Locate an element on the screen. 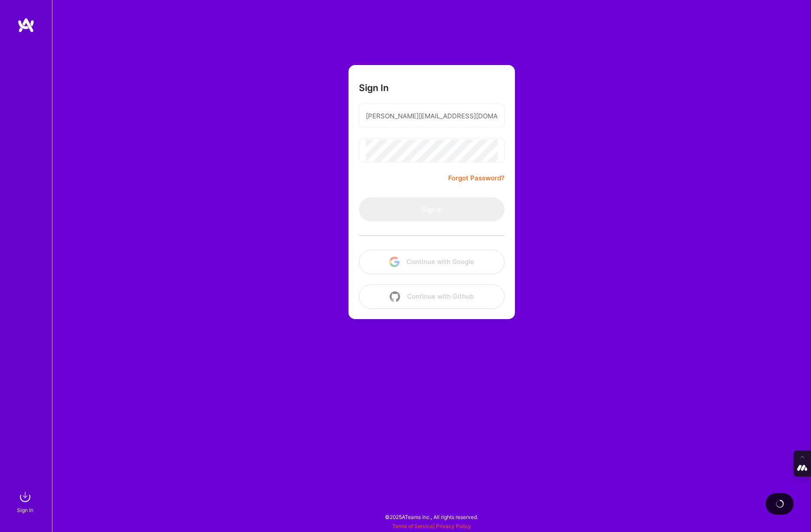 This screenshot has height=532, width=811. button: Sign In is located at coordinates (432, 210).